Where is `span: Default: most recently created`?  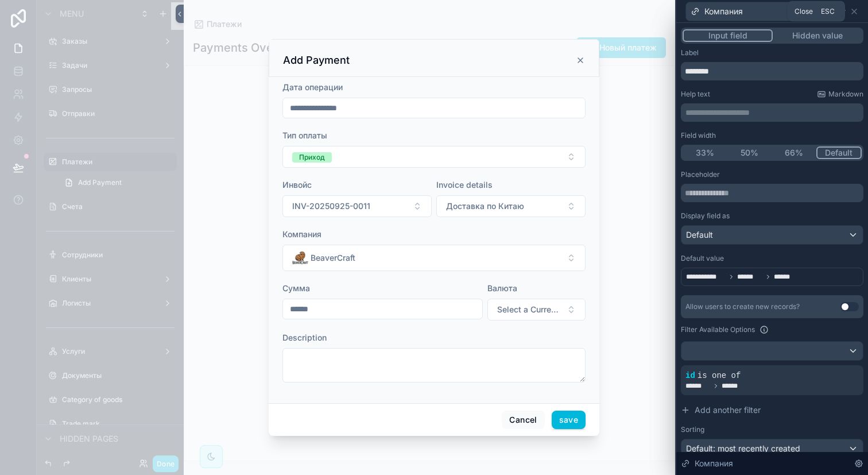
span: Default: most recently created is located at coordinates (742, 448).